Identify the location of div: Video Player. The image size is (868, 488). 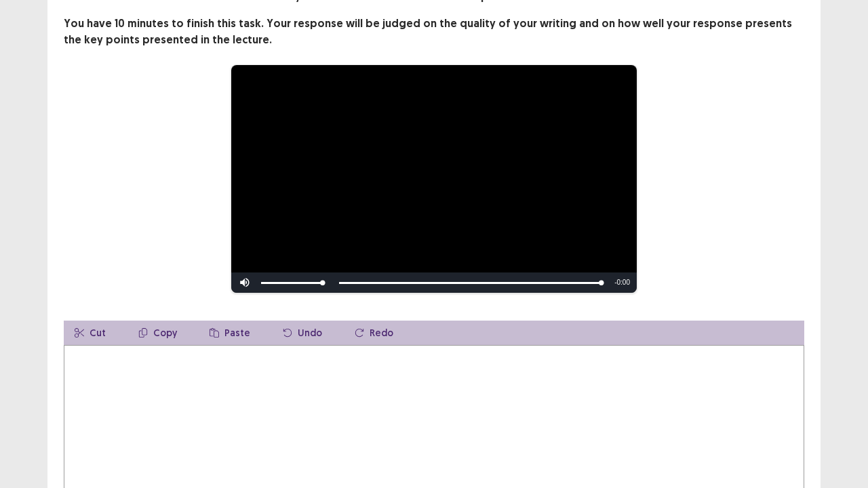
(434, 179).